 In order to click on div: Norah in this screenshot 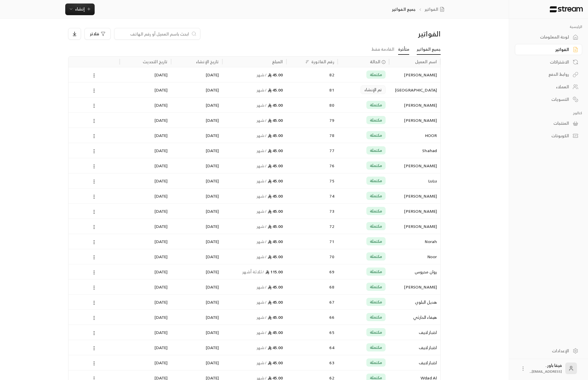, I will do `click(415, 241)`.